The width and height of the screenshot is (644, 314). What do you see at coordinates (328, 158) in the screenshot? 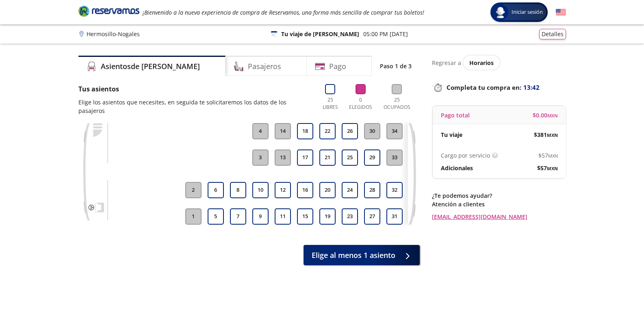
I see `button: 21` at bounding box center [328, 158].